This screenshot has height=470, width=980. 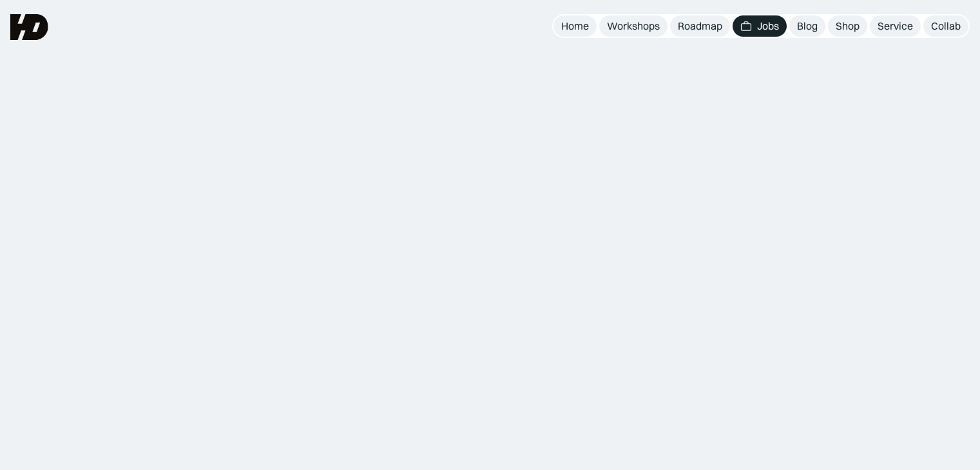 I want to click on div: Blog, so click(x=807, y=26).